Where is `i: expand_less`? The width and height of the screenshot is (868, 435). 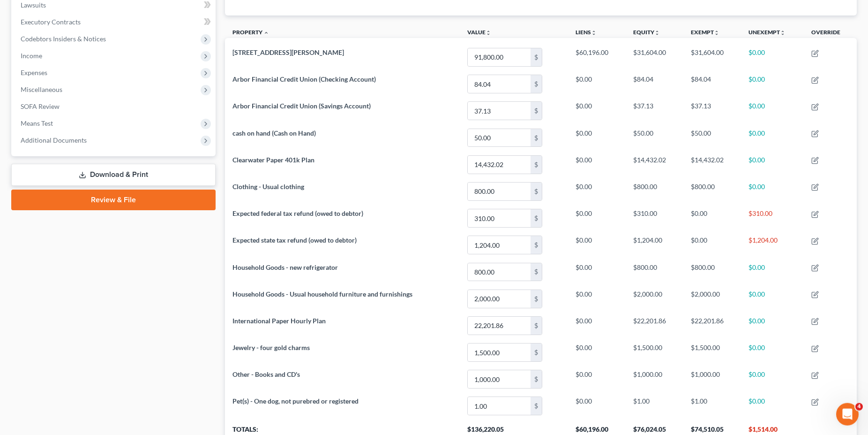
i: expand_less is located at coordinates (266, 33).